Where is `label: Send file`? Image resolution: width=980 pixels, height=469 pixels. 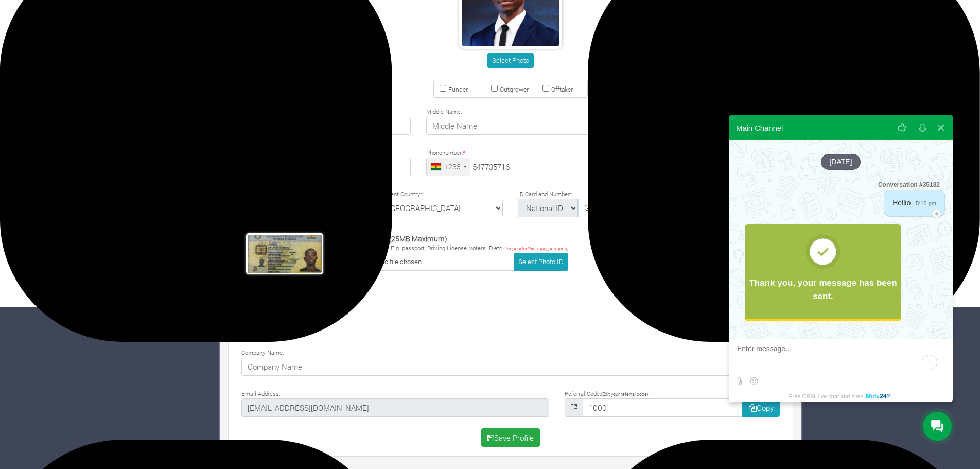
label: Send file is located at coordinates (739, 381).